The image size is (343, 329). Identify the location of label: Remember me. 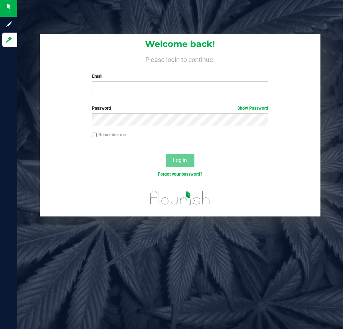
(109, 135).